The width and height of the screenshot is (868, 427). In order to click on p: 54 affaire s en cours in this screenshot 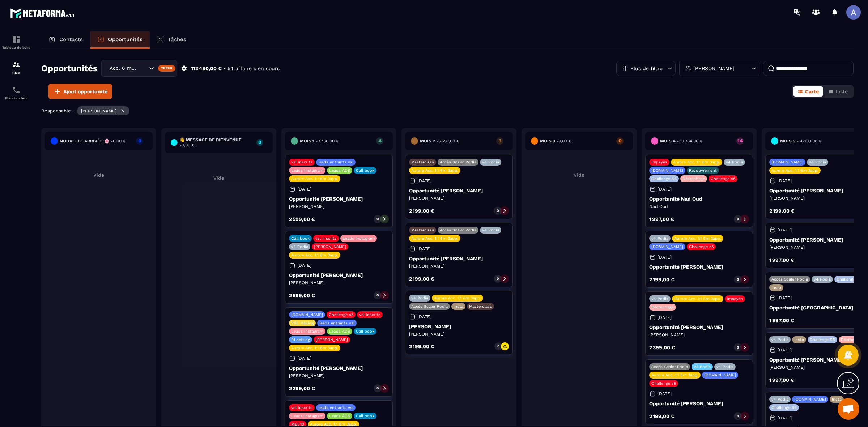, I will do `click(253, 68)`.